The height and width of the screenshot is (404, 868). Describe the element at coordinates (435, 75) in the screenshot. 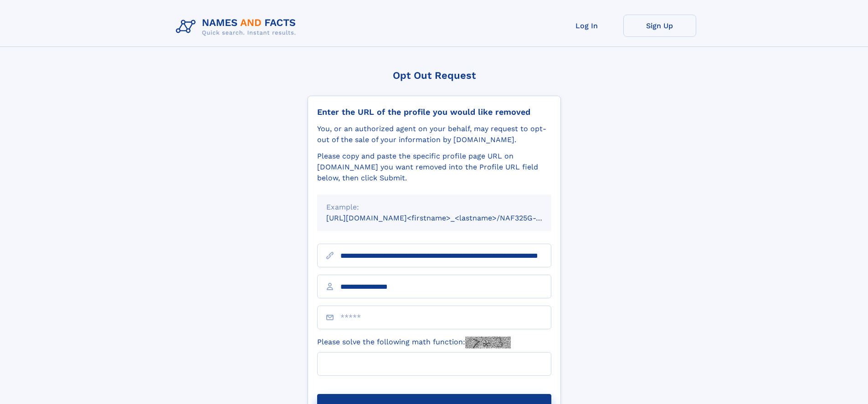

I see `div: Opt Out Request` at that location.